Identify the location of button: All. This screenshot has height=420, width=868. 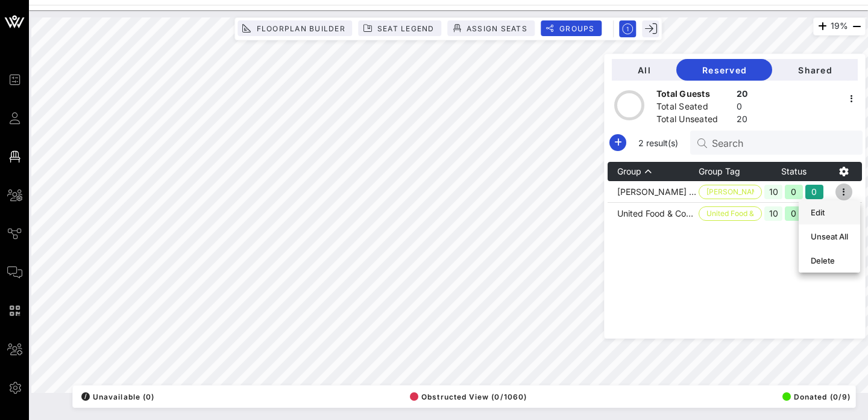
(644, 70).